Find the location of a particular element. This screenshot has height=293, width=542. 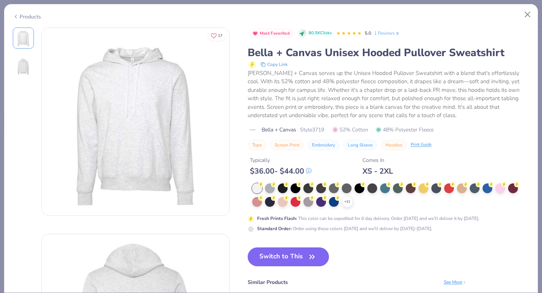

button: Screen Print is located at coordinates (287, 145).